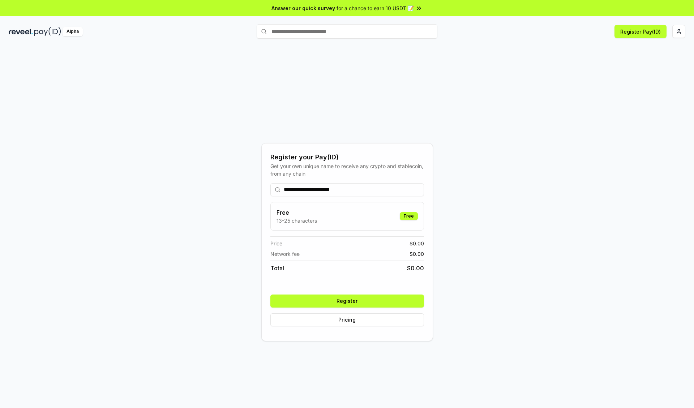 This screenshot has width=694, height=408. Describe the element at coordinates (285, 254) in the screenshot. I see `span: Network fee` at that location.